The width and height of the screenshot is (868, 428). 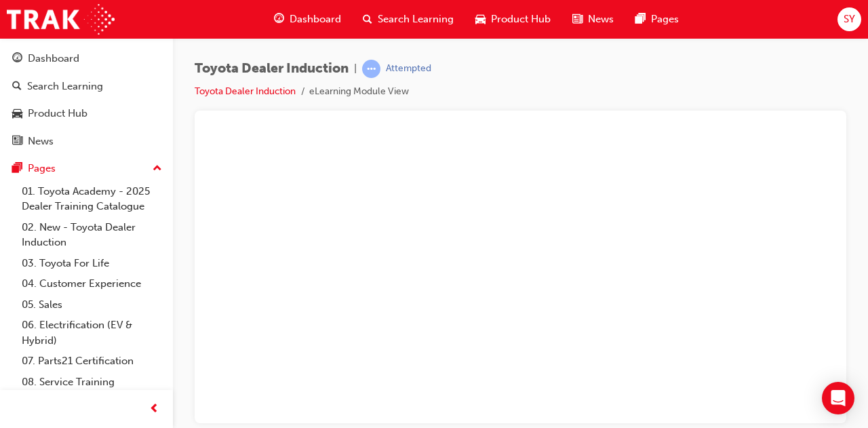 I want to click on span: Dashboard, so click(x=316, y=19).